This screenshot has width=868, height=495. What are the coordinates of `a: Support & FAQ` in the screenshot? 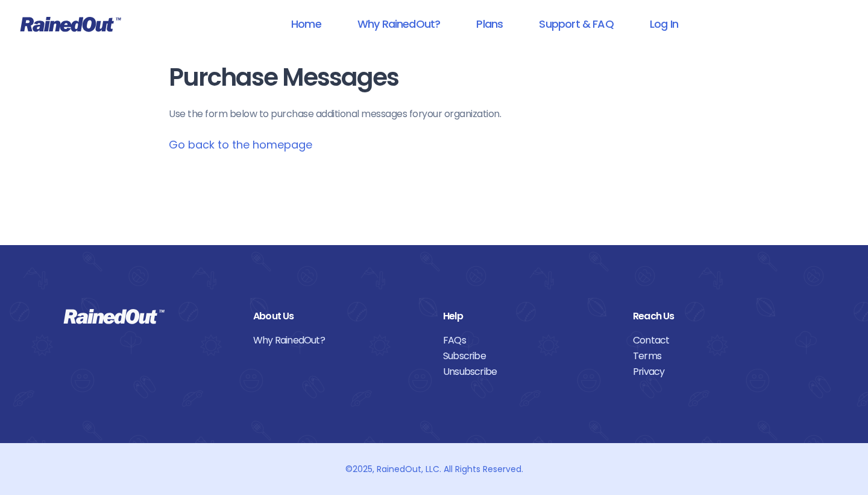 It's located at (576, 23).